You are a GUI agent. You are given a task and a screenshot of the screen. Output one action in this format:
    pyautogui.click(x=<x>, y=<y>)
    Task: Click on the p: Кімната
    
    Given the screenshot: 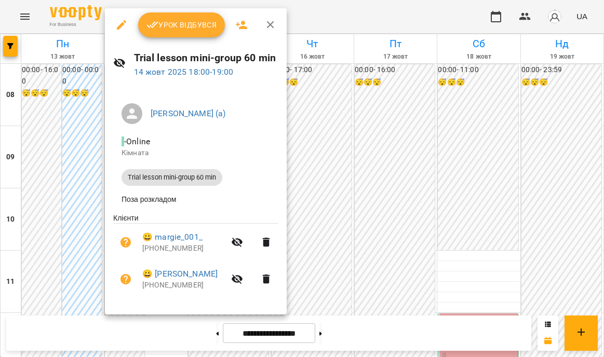 What is the action you would take?
    pyautogui.click(x=196, y=153)
    